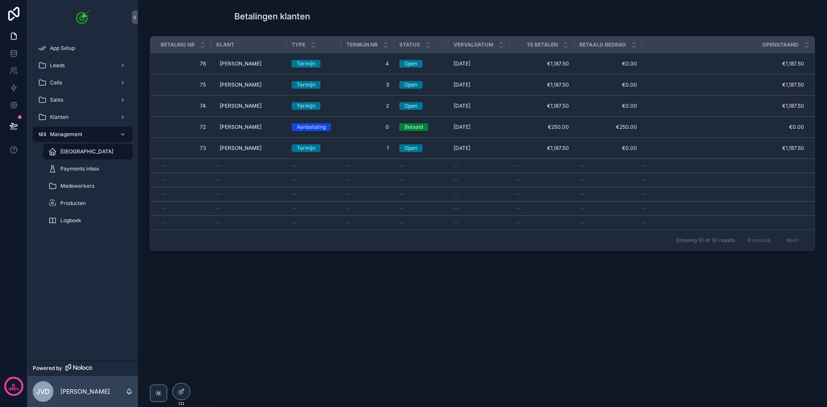  I want to click on h1: Betalingen klanten, so click(272, 16).